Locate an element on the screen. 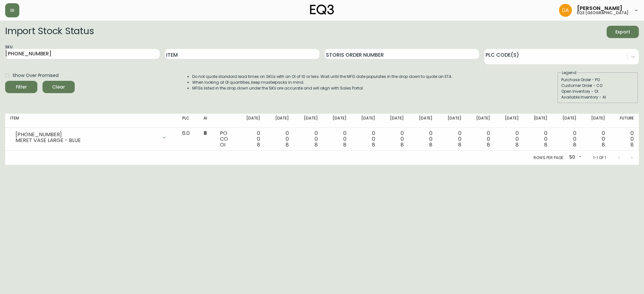 This screenshot has width=644, height=294. h2: Import Stock Status is located at coordinates (50, 32).